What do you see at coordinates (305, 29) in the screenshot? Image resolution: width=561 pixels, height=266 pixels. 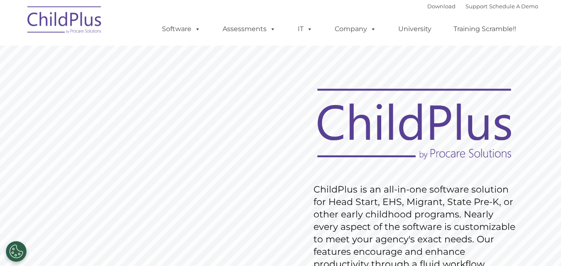 I see `a: IT` at bounding box center [305, 29].